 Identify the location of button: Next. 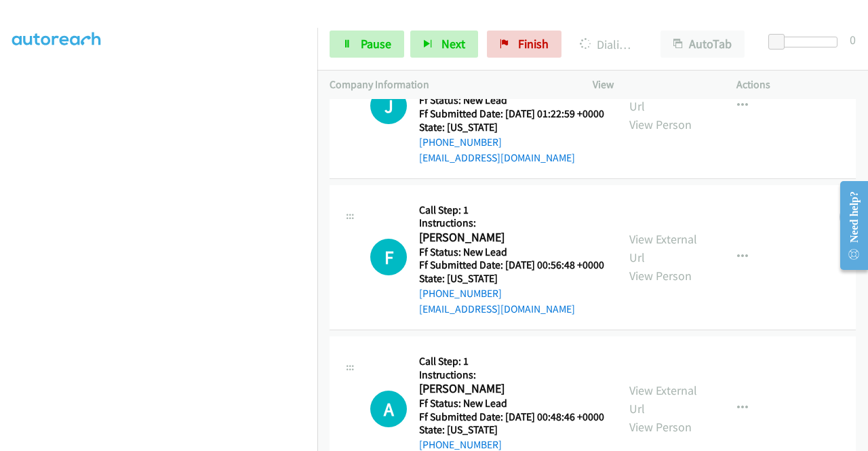
(444, 44).